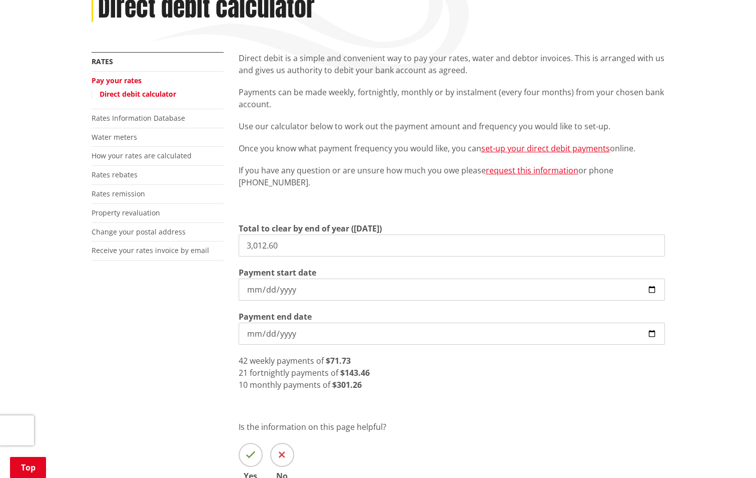  What do you see at coordinates (290, 384) in the screenshot?
I see `span: monthly payments of` at bounding box center [290, 384].